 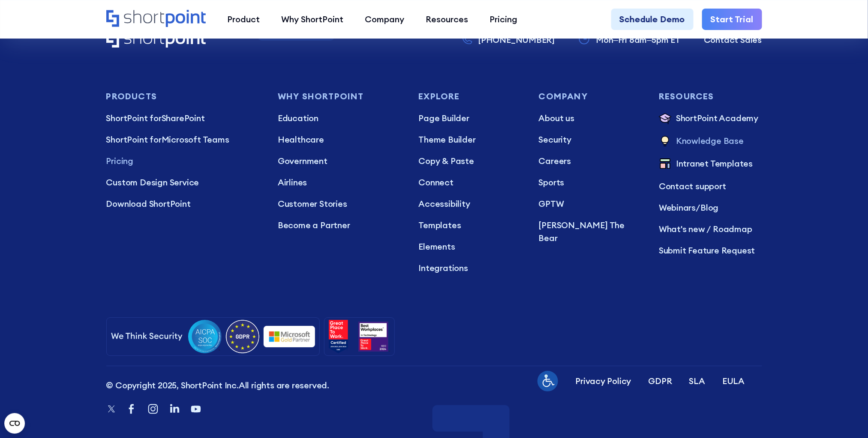 I want to click on p: Intranet Templates, so click(x=714, y=164).